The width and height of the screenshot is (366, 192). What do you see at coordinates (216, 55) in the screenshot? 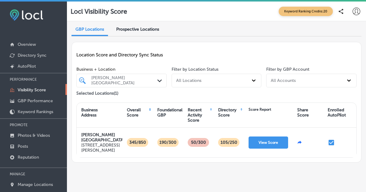
I see `p: Location Score and Directory Sync Status` at bounding box center [216, 55].